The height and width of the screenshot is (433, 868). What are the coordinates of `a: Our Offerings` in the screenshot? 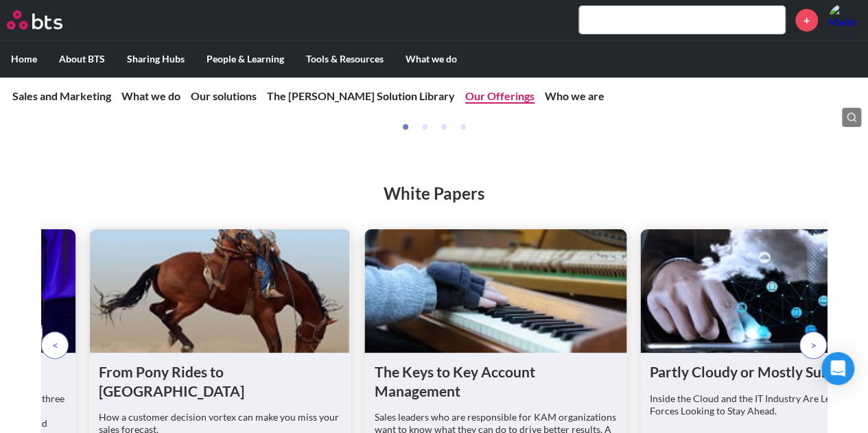 It's located at (499, 95).